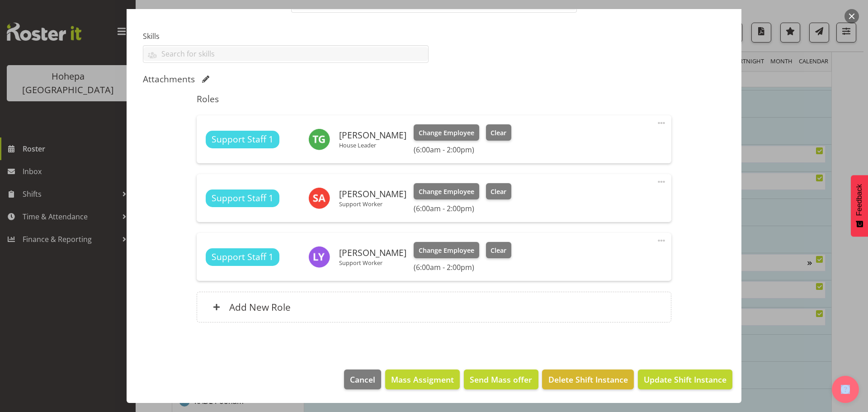 Image resolution: width=868 pixels, height=412 pixels. What do you see at coordinates (362, 379) in the screenshot?
I see `span: Cancel` at bounding box center [362, 379].